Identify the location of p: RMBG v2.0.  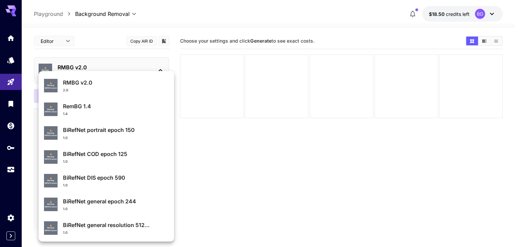
(116, 83).